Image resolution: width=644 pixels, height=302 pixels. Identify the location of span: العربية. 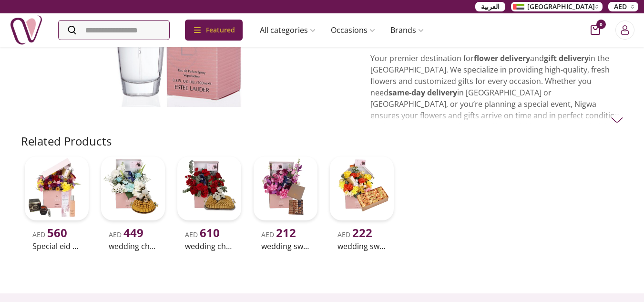
(491, 7).